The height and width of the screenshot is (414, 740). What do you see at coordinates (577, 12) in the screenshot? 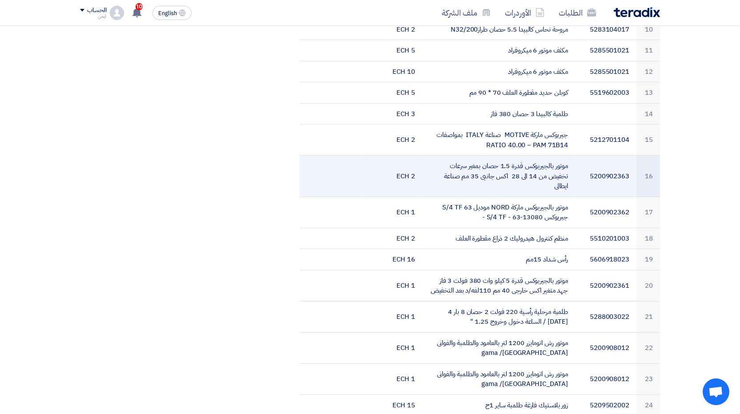
I see `a: الطلبات` at bounding box center [577, 12].